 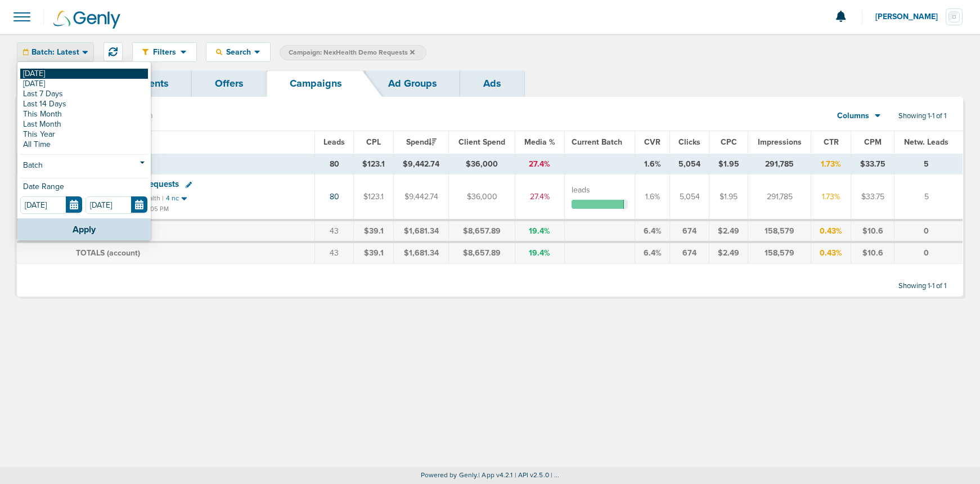 I want to click on a: Batch, so click(x=84, y=166).